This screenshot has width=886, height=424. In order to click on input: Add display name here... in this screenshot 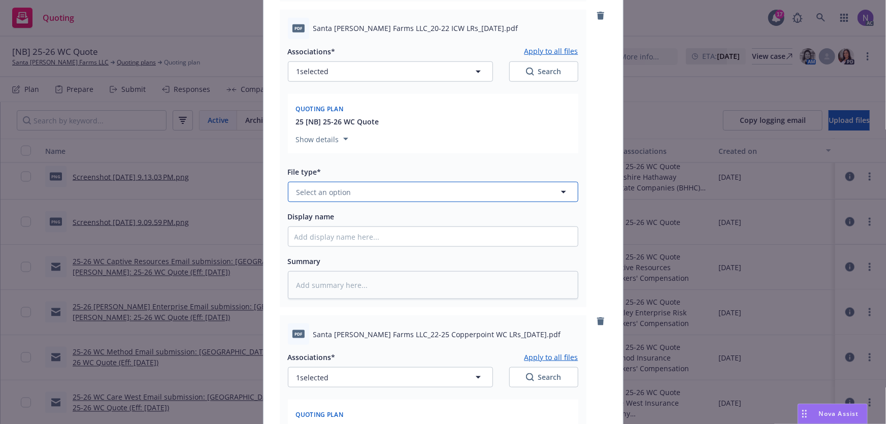, I will do `click(433, 237)`.